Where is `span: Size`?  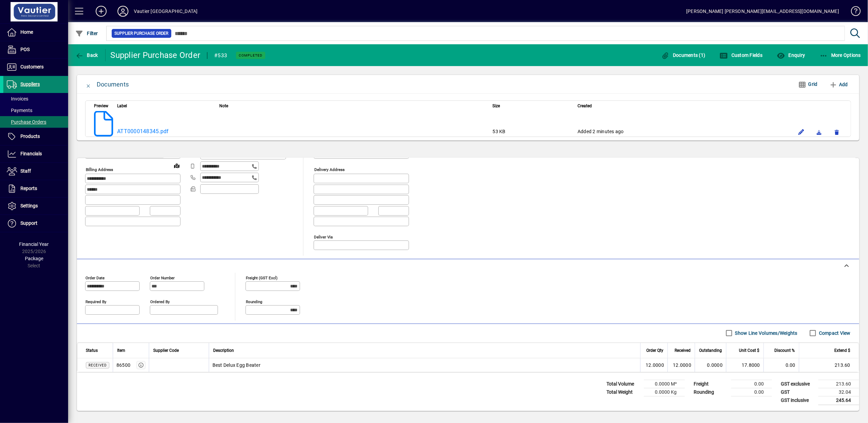 span: Size is located at coordinates (497, 106).